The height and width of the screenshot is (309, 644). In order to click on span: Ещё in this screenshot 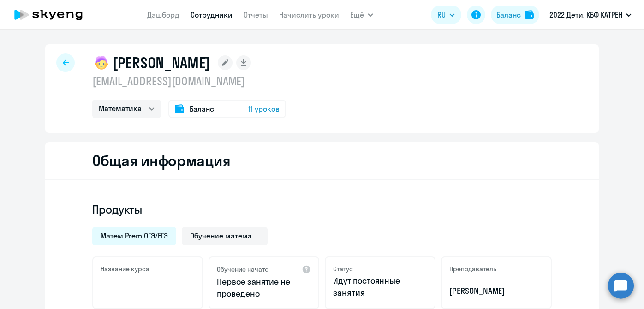, I will do `click(357, 15)`.